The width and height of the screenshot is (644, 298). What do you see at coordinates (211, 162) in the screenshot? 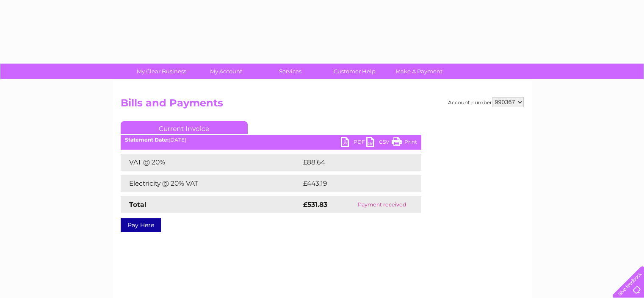
I see `td: VAT @ 20%` at bounding box center [211, 162].